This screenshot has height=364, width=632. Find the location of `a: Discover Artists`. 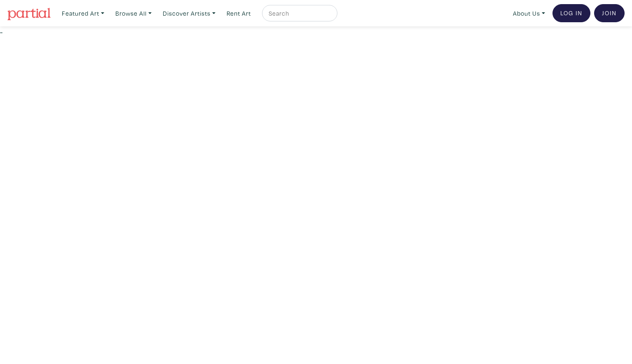

a: Discover Artists is located at coordinates (189, 13).